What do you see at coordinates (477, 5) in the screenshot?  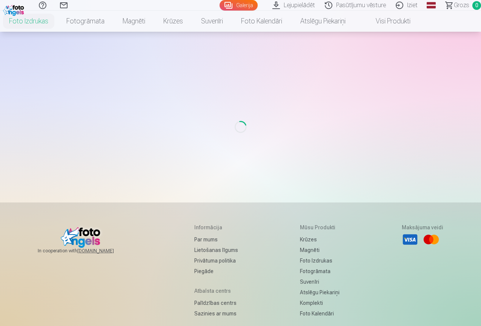 I see `span: 0` at bounding box center [477, 5].